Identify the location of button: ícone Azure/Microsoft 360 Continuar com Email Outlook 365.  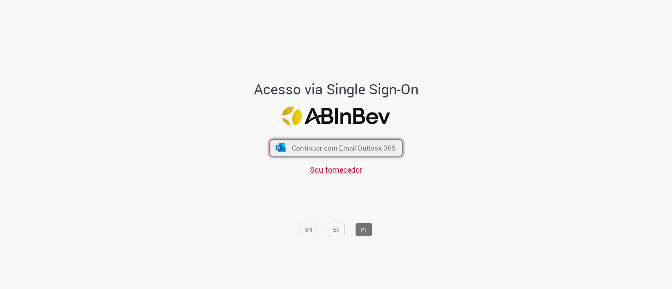
(336, 148).